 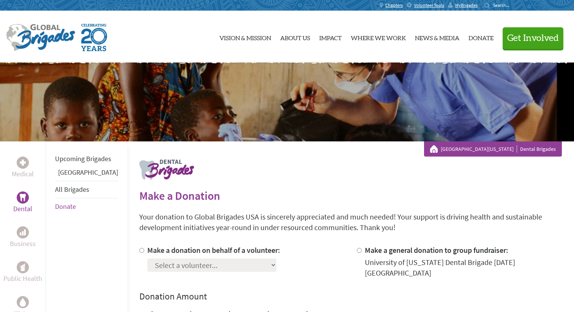 What do you see at coordinates (23, 168) in the screenshot?
I see `a: MedicalMedical` at bounding box center [23, 168].